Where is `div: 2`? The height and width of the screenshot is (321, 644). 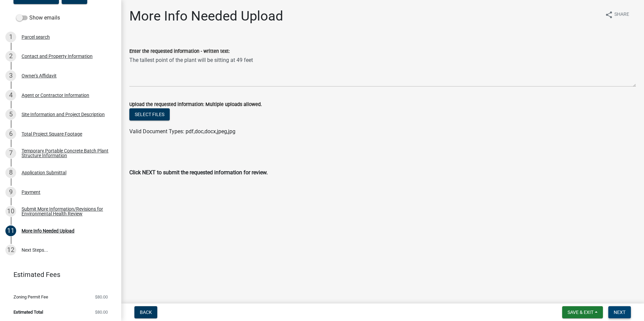 div: 2 is located at coordinates (11, 56).